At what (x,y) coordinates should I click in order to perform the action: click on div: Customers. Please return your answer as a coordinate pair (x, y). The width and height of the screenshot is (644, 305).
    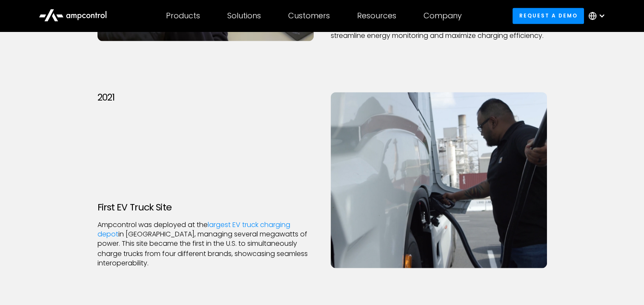
    Looking at the image, I should click on (309, 16).